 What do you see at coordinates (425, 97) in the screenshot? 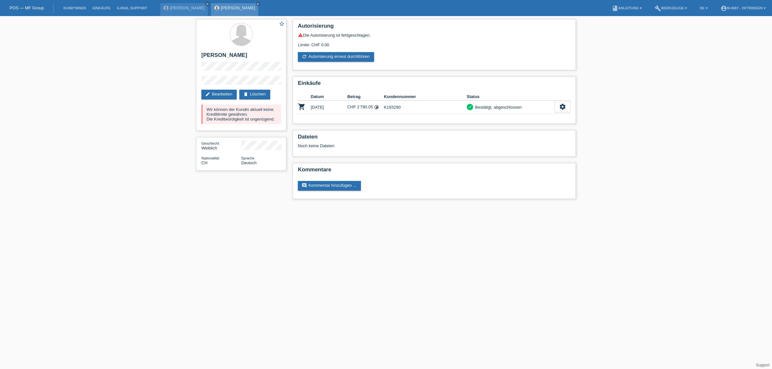
I see `th: Kundennummer` at bounding box center [425, 97].